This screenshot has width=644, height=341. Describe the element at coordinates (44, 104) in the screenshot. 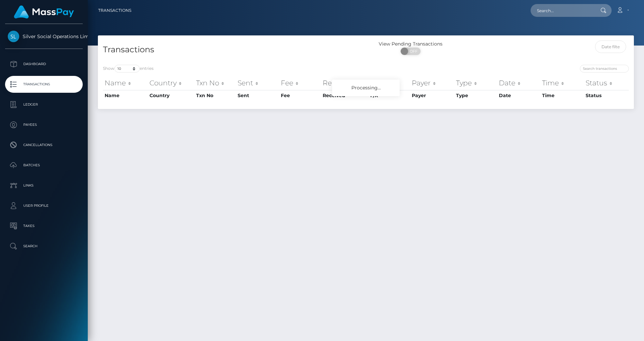

I see `p: Ledger` at that location.